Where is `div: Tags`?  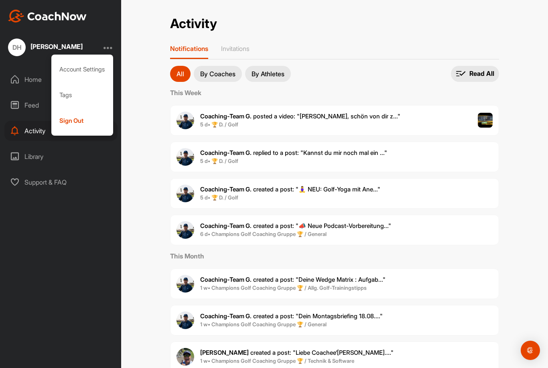 div: Tags is located at coordinates (82, 95).